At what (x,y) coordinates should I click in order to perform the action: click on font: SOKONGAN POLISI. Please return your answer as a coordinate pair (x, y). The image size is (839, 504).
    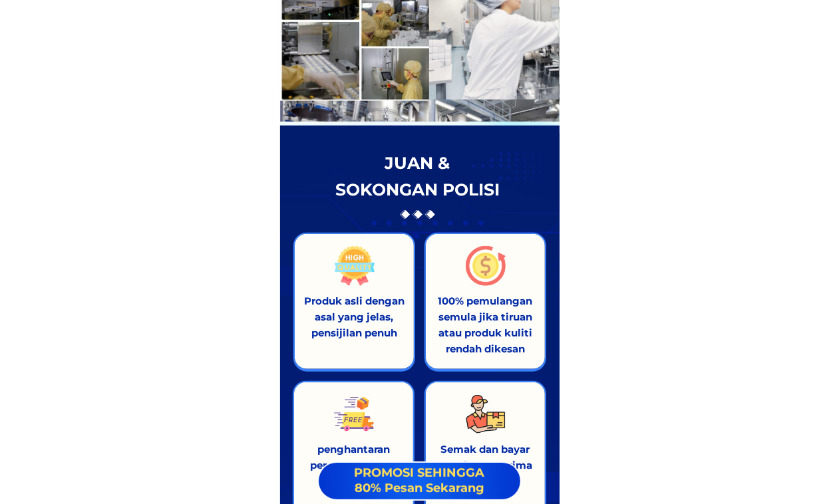
    Looking at the image, I should click on (417, 189).